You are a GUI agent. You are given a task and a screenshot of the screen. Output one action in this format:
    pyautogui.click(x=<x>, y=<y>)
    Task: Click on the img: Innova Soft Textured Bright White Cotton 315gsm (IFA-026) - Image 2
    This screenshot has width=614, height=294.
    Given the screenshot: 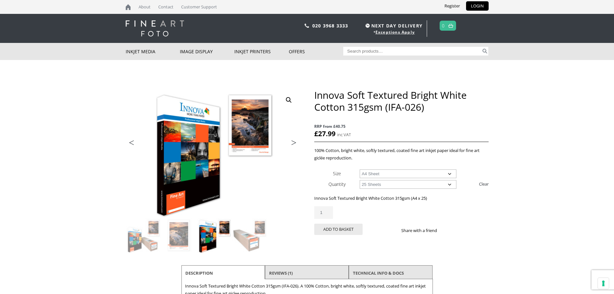 What is the action you would take?
    pyautogui.click(x=179, y=235)
    